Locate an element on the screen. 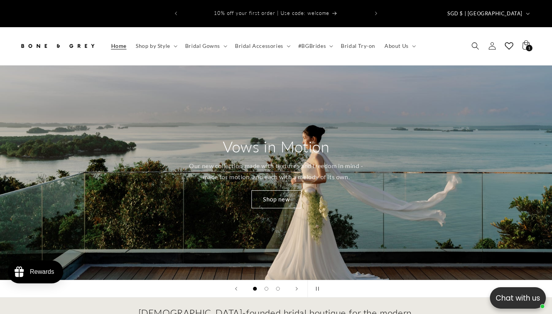  button: Previous slide is located at coordinates (236, 289).